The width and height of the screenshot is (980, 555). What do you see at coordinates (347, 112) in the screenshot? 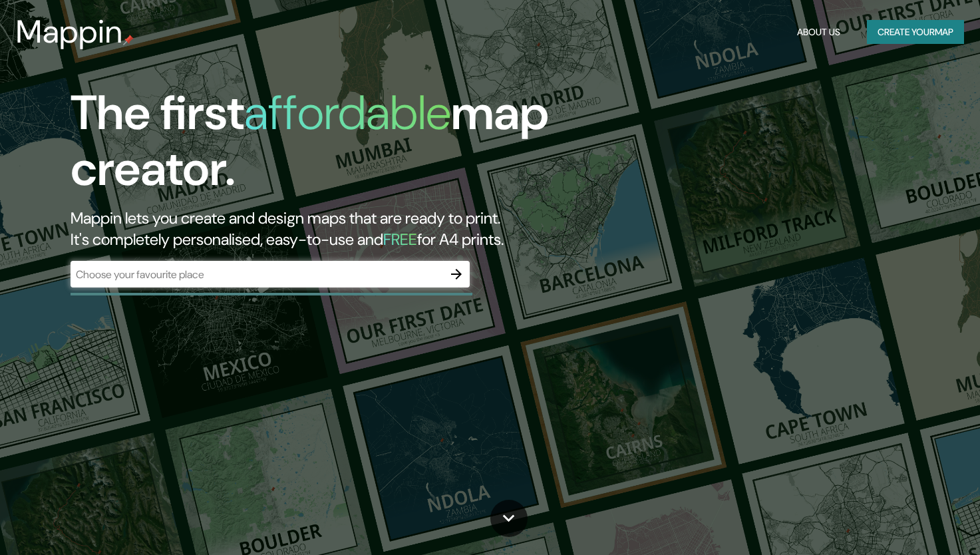
I see `h1: affordable` at bounding box center [347, 112].